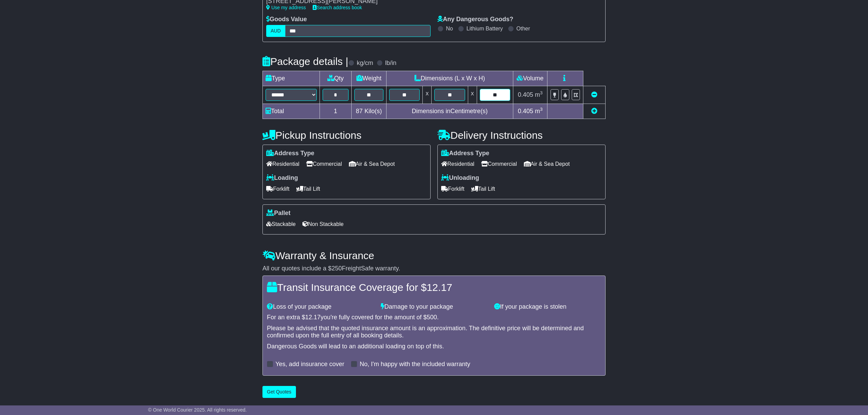 This screenshot has width=868, height=415. I want to click on span: 87, so click(359, 111).